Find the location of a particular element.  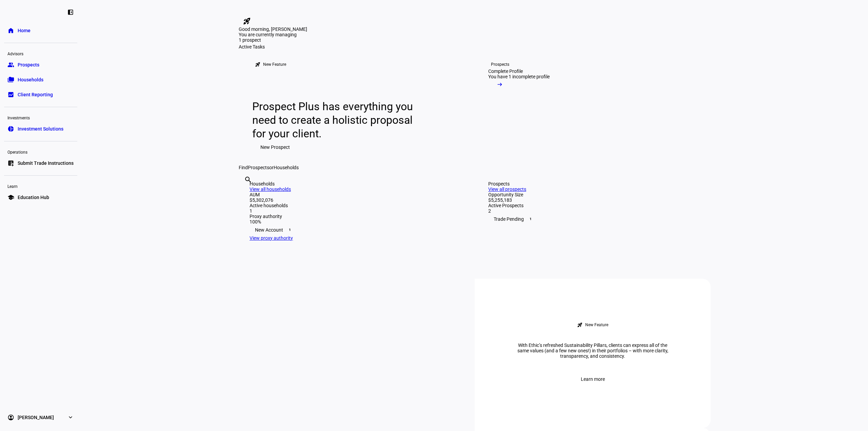

div: With Ethic’s refreshed Sustainability Pillars, clients can express all of the same values (and a ... is located at coordinates (593, 351).